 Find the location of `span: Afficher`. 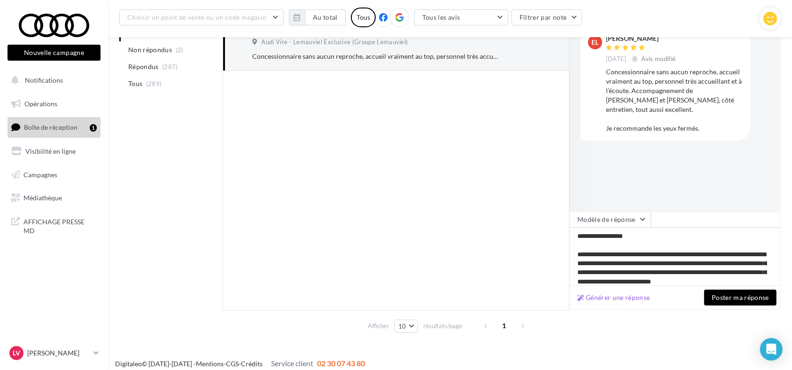

span: Afficher is located at coordinates (378, 325).